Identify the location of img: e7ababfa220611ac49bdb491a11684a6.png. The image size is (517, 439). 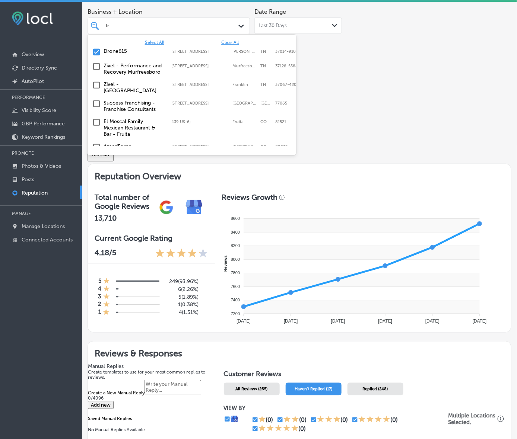
(194, 207).